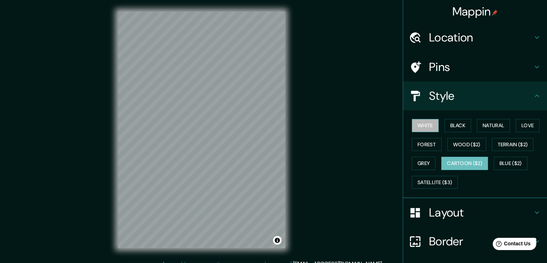 This screenshot has width=547, height=263. I want to click on button: Cartoon ($2), so click(465, 163).